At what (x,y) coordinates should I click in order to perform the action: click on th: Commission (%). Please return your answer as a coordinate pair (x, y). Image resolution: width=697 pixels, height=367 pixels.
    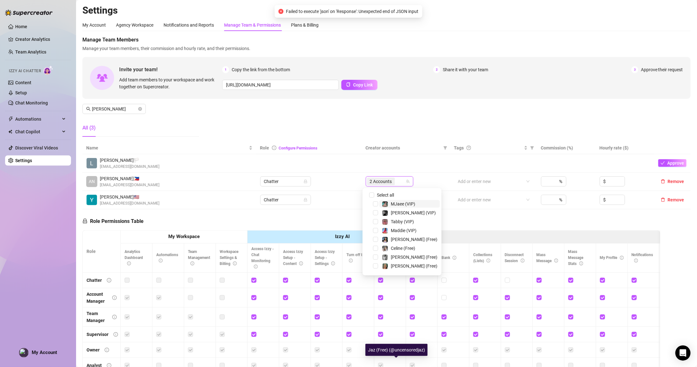
    Looking at the image, I should click on (566, 148).